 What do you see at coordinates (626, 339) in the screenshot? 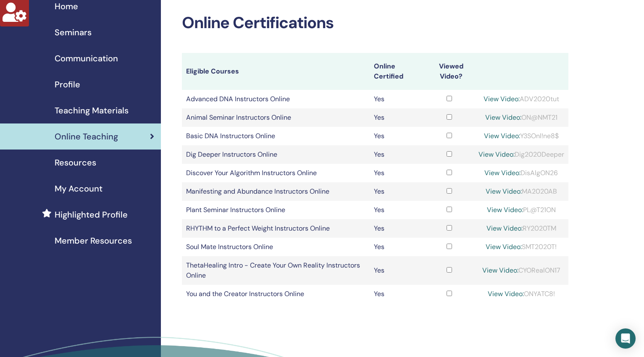
I see `div: Open Intercom Messenger` at bounding box center [626, 339].